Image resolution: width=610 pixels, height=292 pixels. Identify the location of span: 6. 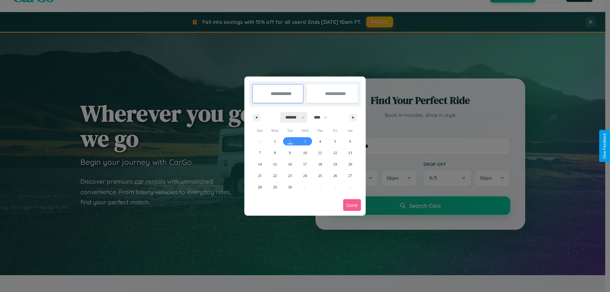
(350, 141).